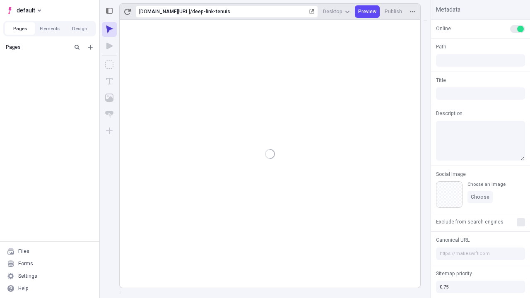 The image size is (530, 298). What do you see at coordinates (452, 240) in the screenshot?
I see `span: Canonical URL` at bounding box center [452, 240].